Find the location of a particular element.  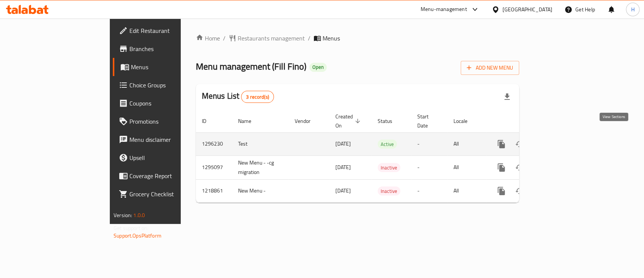

table: enhanced table is located at coordinates (383, 156).